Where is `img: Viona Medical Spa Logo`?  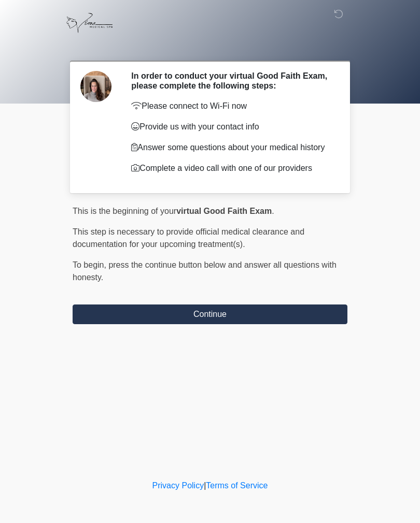
img: Viona Medical Spa Logo is located at coordinates (89, 23).